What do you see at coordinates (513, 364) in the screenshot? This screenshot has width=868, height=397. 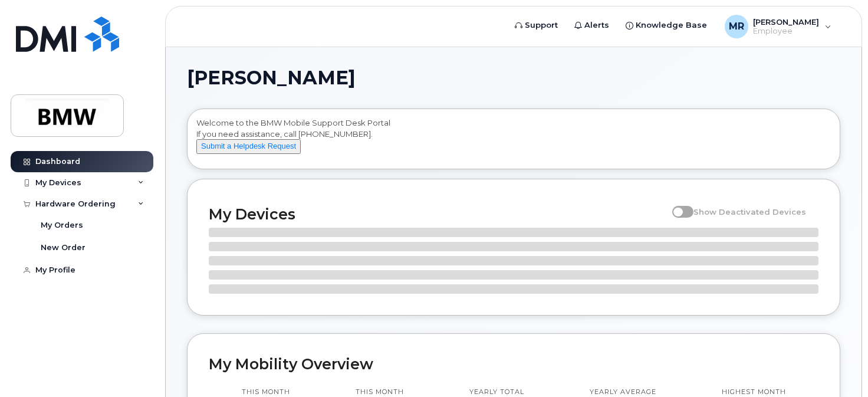 I see `h2: My Mobility Overview` at bounding box center [513, 364].